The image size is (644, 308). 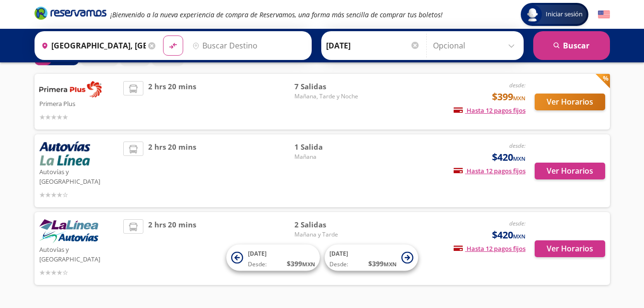 I want to click on span: 2 Salidas, so click(x=328, y=224).